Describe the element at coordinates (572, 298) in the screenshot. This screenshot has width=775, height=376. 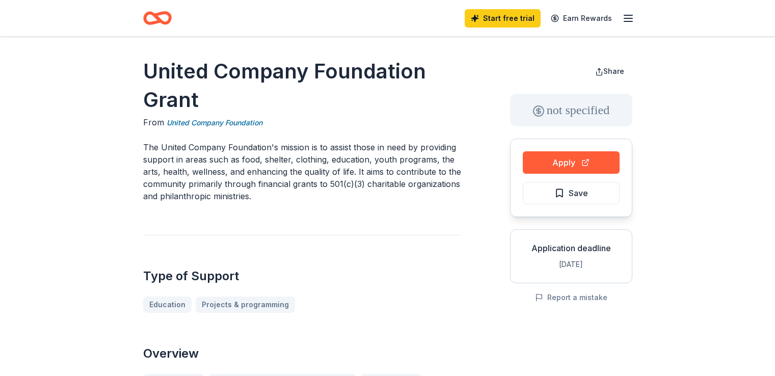
I see `button: Report a mistake` at that location.